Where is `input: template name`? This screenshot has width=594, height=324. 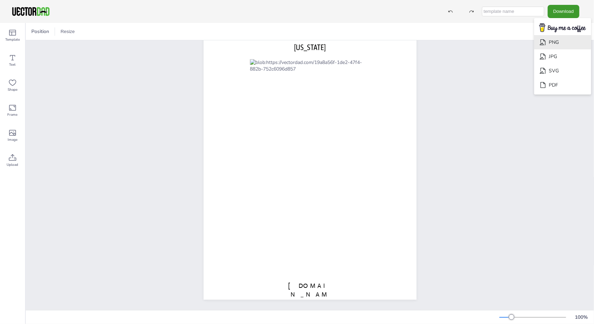
input: template name is located at coordinates (513, 11).